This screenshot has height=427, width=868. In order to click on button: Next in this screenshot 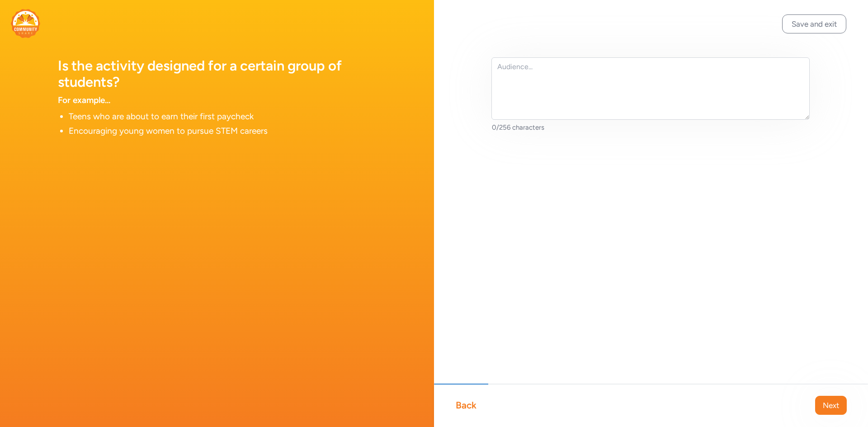, I will do `click(831, 406)`.